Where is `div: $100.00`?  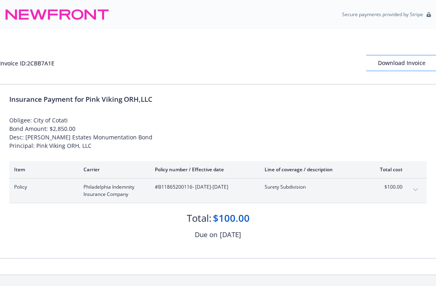 div: $100.00 is located at coordinates (231, 218).